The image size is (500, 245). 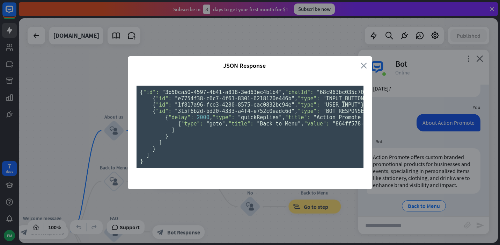 What do you see at coordinates (222, 92) in the screenshot?
I see `span: "3b50ca50-4597-4b41-a818-3ed63ec4b1b4"` at bounding box center [222, 92].